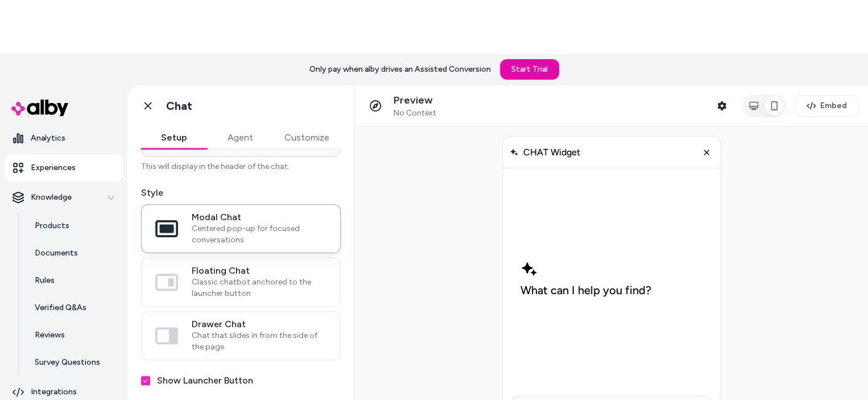  What do you see at coordinates (400, 70) in the screenshot?
I see `p: Only pay when alby drives an Assisted Conversion` at bounding box center [400, 70].